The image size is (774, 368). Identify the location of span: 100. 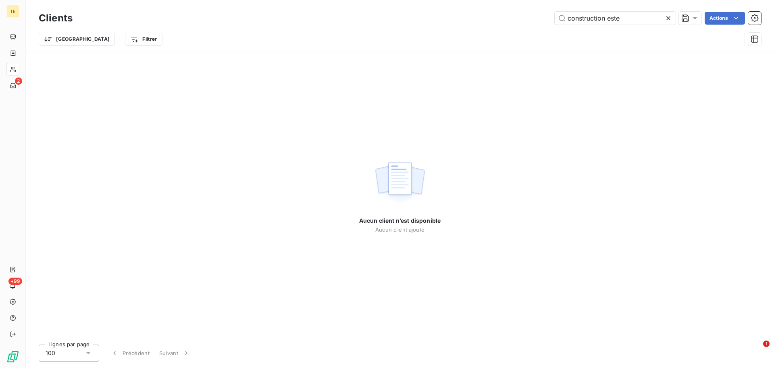
(50, 353).